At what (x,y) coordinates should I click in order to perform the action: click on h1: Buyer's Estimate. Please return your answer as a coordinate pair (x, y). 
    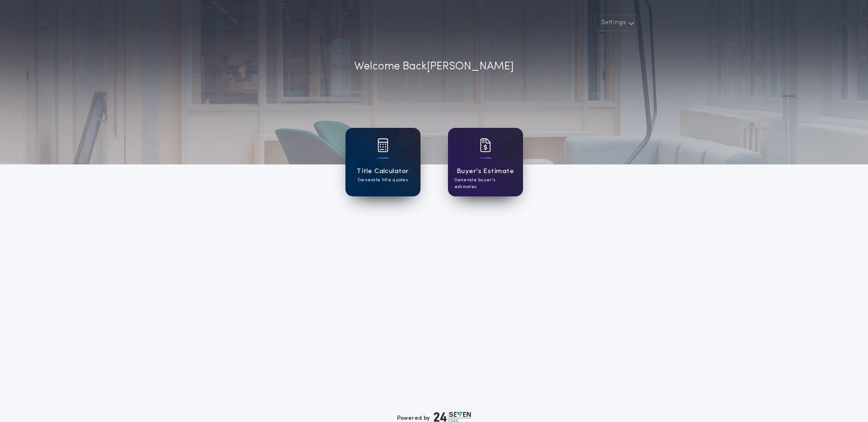
    Looking at the image, I should click on (485, 171).